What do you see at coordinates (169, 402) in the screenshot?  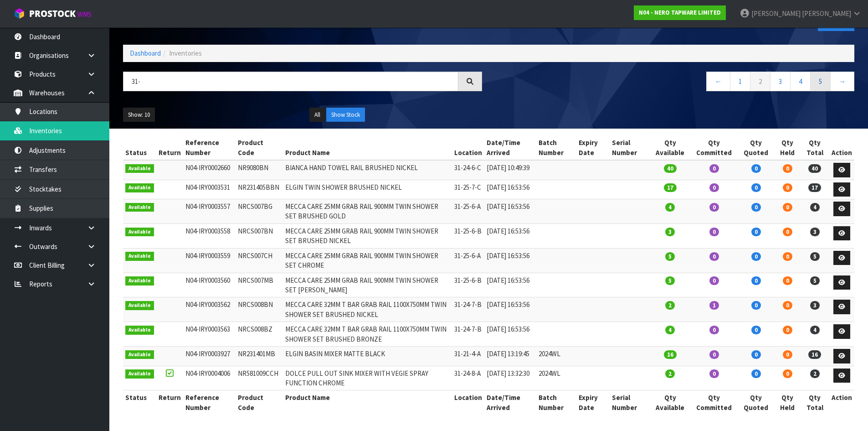 I see `th: Return` at bounding box center [169, 402].